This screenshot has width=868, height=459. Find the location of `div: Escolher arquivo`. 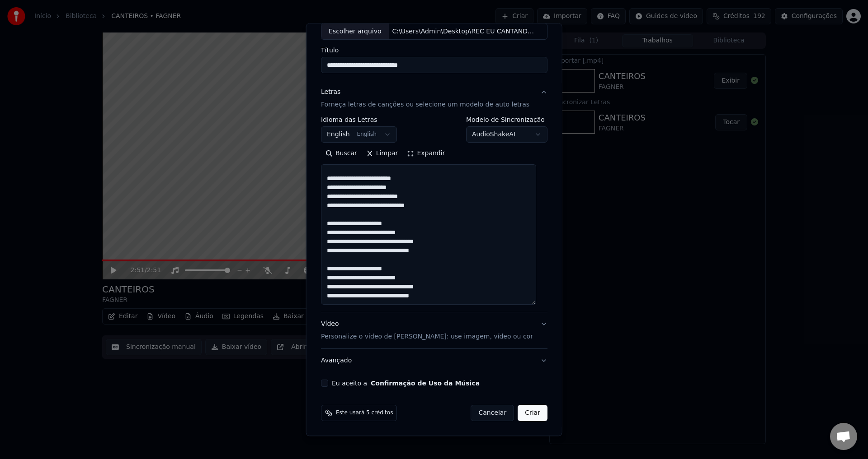

div: Escolher arquivo is located at coordinates (355, 31).